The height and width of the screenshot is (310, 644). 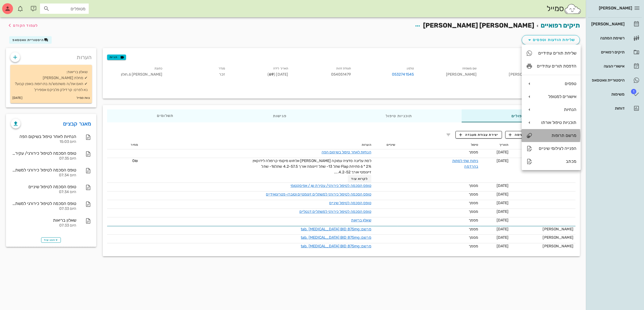 What do you see at coordinates (280, 68) in the screenshot?
I see `small: תאריך לידה` at bounding box center [280, 68].